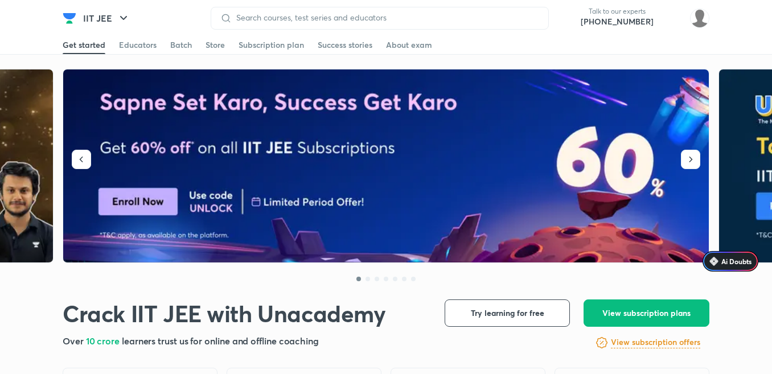 The width and height of the screenshot is (772, 374). Describe the element at coordinates (699, 18) in the screenshot. I see `img: kavin Goswami` at that location.